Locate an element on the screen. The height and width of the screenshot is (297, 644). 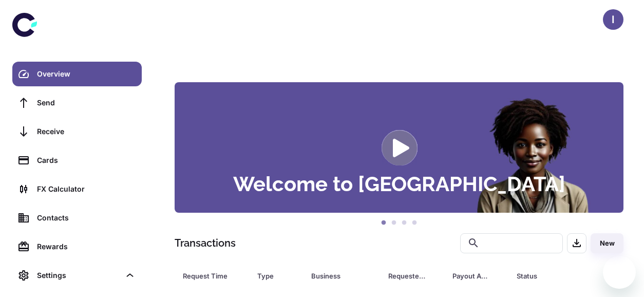
div: Payout Amount is located at coordinates (471, 276).